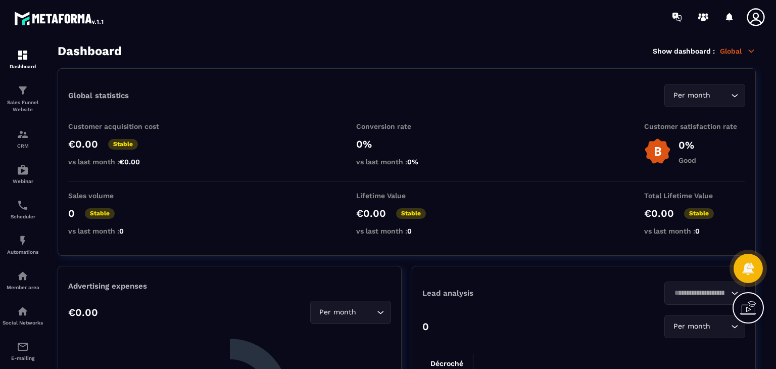 The width and height of the screenshot is (776, 369). Describe the element at coordinates (23, 311) in the screenshot. I see `img: social-network` at that location.